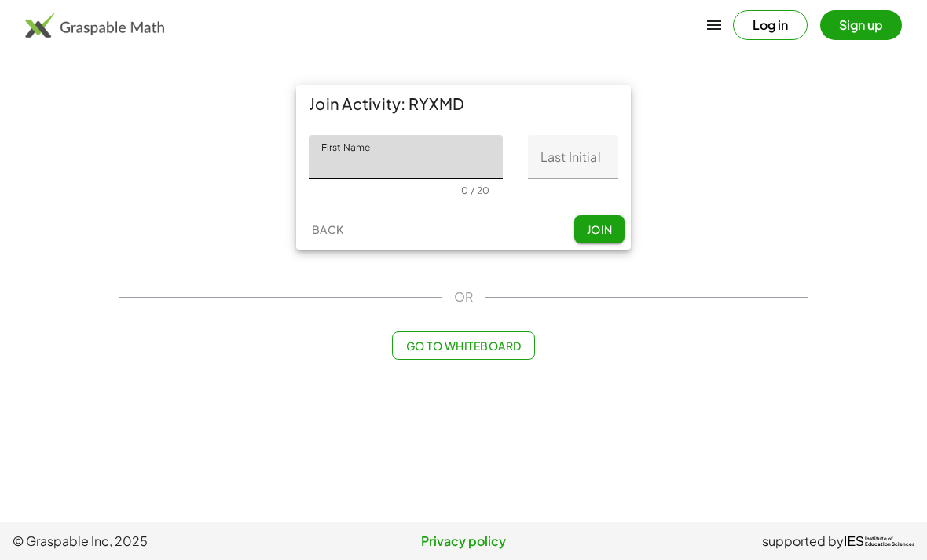 The image size is (927, 560). I want to click on button: Go to Whiteboard, so click(463, 346).